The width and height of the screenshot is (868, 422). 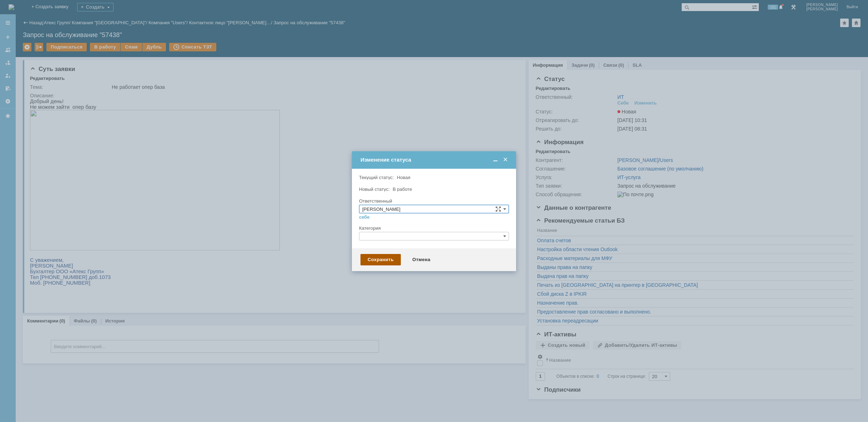 I want to click on span: В работе, so click(x=402, y=189).